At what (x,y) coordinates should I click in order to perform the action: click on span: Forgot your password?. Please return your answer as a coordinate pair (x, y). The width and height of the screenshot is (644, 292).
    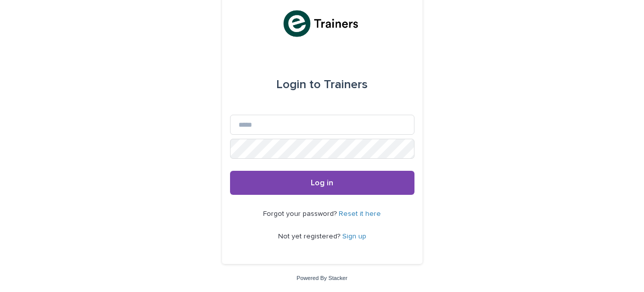
    Looking at the image, I should click on (300, 214).